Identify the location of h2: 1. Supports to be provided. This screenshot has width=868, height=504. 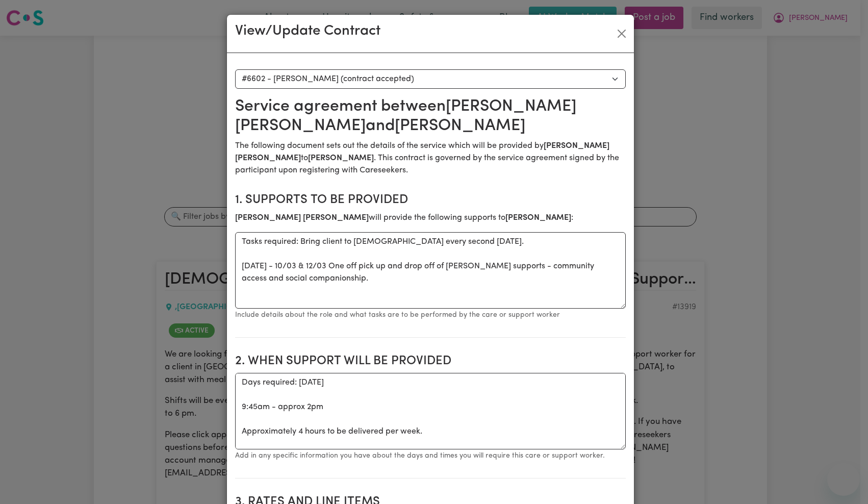
(430, 200).